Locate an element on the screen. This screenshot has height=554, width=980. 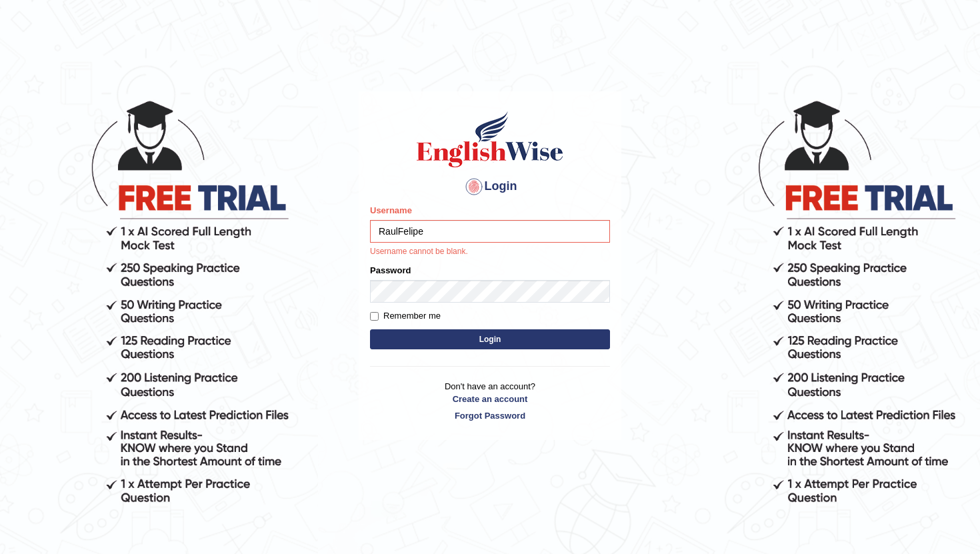
label: Password is located at coordinates (390, 270).